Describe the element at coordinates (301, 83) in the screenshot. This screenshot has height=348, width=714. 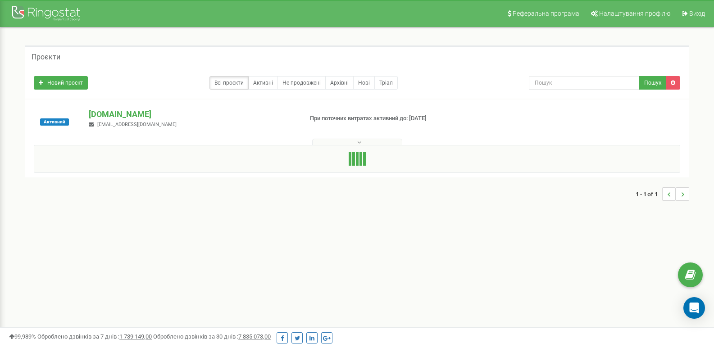
I see `a: Не продовжені` at that location.